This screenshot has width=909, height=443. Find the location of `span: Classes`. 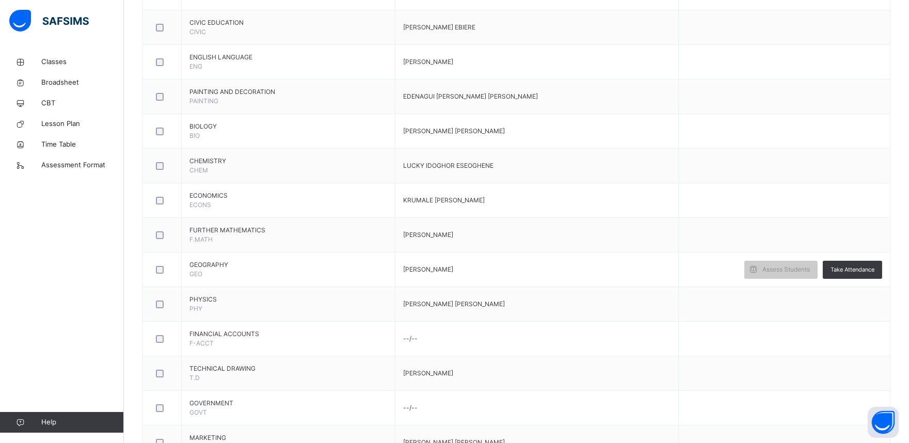

span: Classes is located at coordinates (83, 62).